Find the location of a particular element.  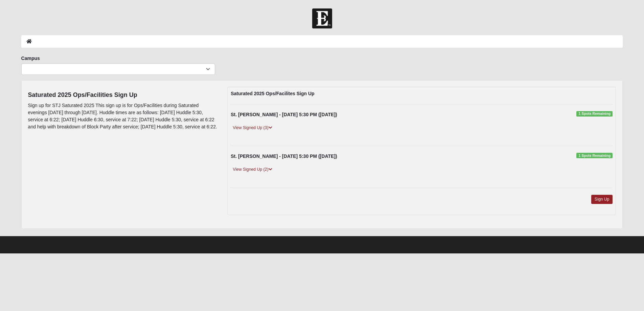

a: View Signed Up (3) is located at coordinates (252, 128).